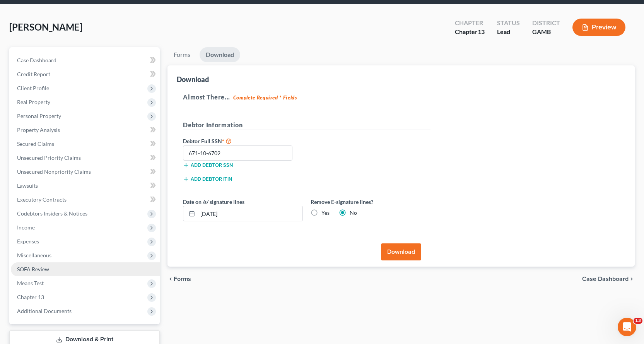 The height and width of the screenshot is (344, 644). Describe the element at coordinates (85, 144) in the screenshot. I see `a: Secured Claims` at that location.